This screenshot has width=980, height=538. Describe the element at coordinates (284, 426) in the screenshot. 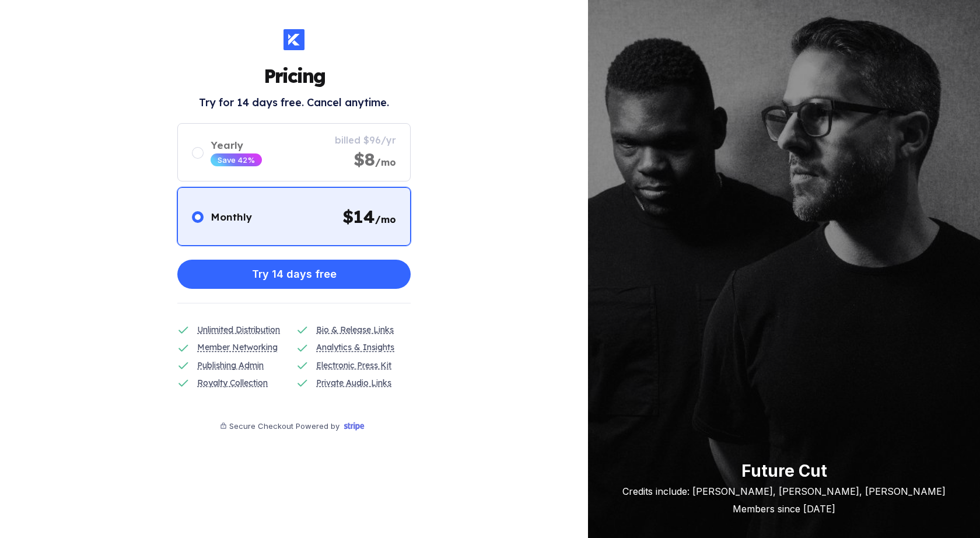

I see `div: Secure Checkout Powered by` at that location.